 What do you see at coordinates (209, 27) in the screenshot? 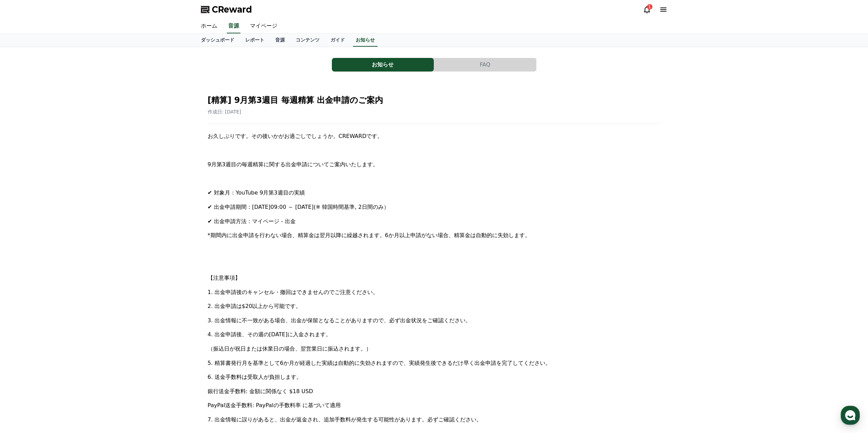
I see `a: ホーム` at bounding box center [209, 27].